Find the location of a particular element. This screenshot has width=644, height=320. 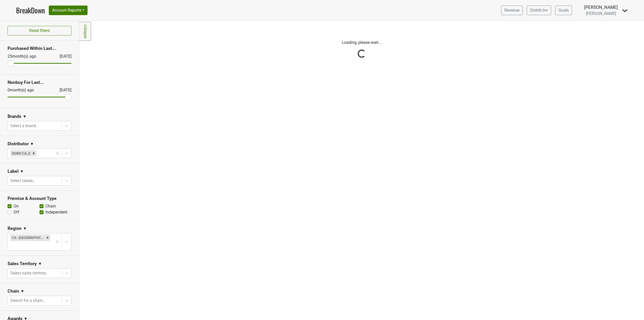

img: Dropdown Menu is located at coordinates (624, 10).